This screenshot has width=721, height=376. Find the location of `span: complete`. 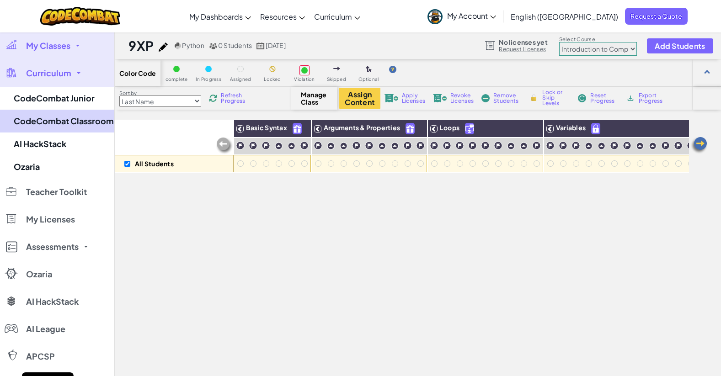

span: complete is located at coordinates (177, 79).